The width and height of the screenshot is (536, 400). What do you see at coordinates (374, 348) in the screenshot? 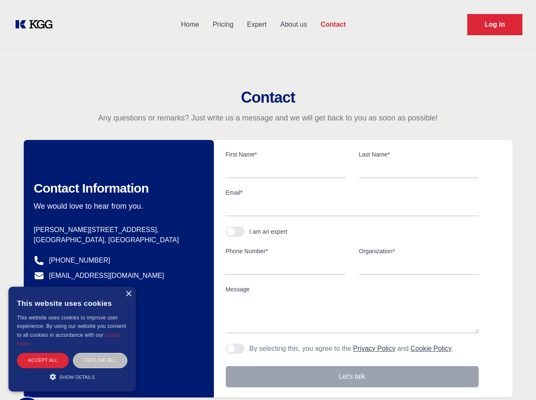
I see `a: Privacy Policy` at bounding box center [374, 348].